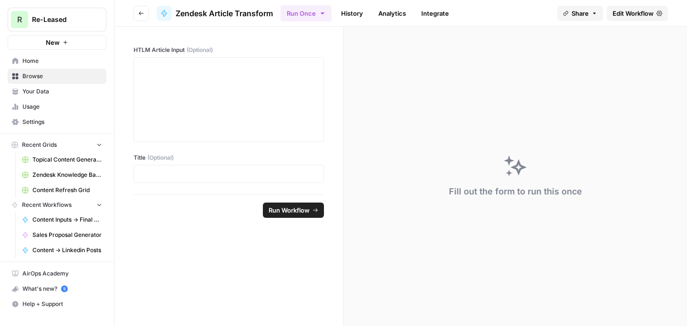  I want to click on span: AirOps Academy, so click(62, 274).